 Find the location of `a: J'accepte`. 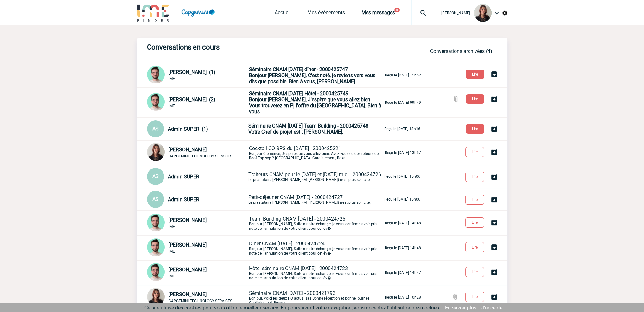

a: J'accepte is located at coordinates (492, 307).